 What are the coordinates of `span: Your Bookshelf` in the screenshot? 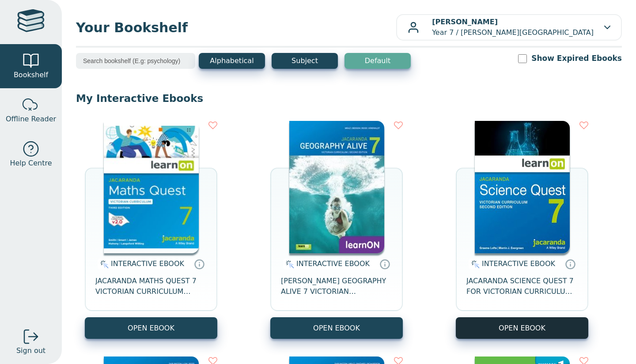 It's located at (236, 28).